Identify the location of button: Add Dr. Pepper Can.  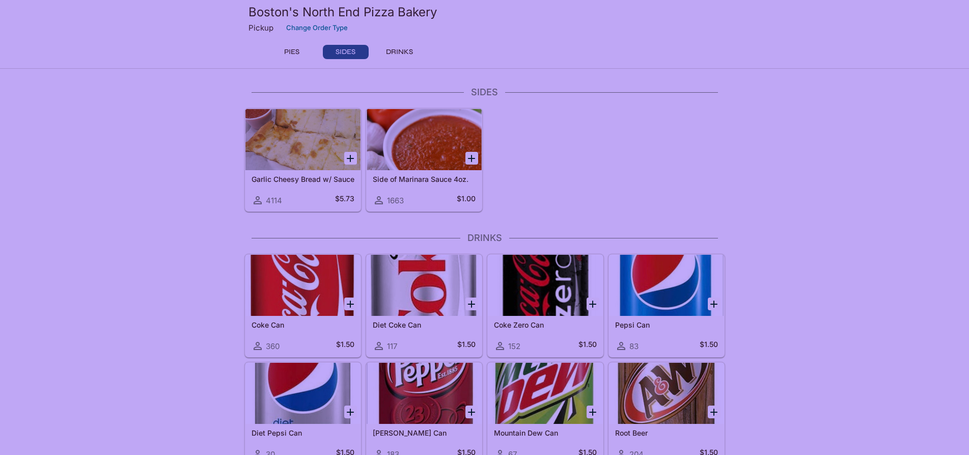
(471, 411).